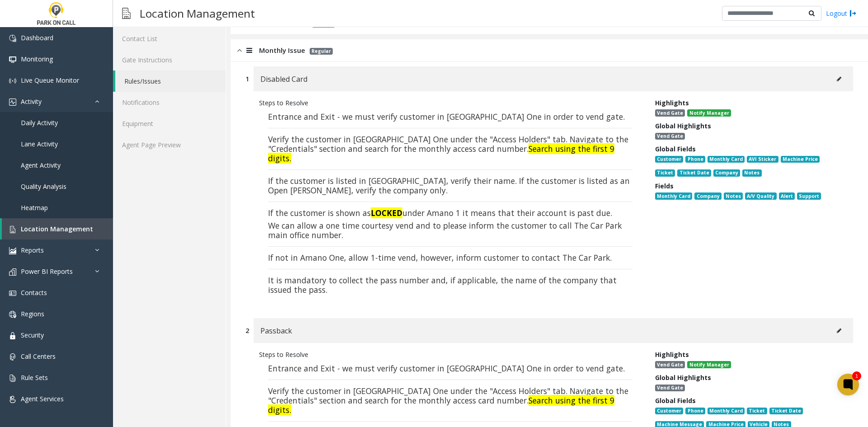  What do you see at coordinates (786, 196) in the screenshot?
I see `span: Alert` at bounding box center [786, 196].